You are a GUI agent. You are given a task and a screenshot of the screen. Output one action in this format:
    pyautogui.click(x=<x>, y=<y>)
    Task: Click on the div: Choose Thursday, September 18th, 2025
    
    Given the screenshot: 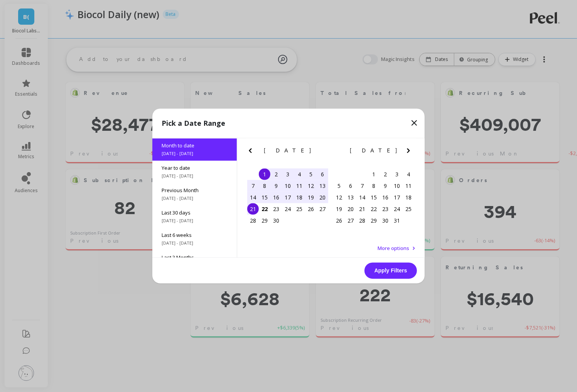 What is the action you would take?
    pyautogui.click(x=299, y=197)
    